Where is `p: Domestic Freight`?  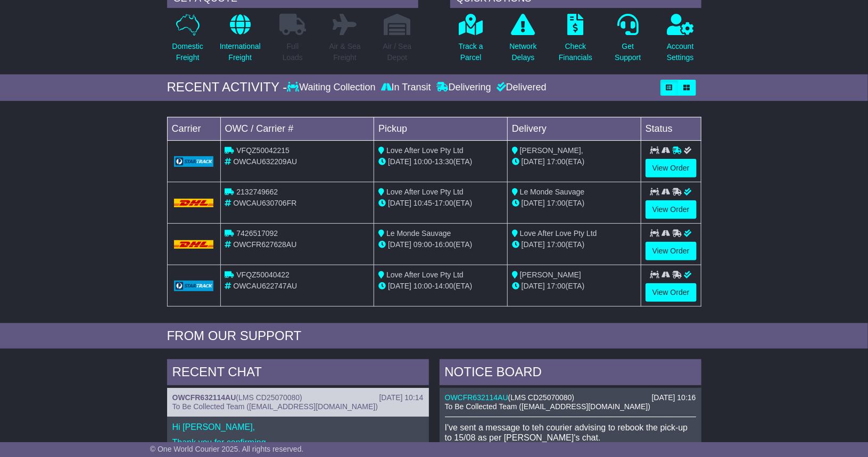
p: Domestic Freight is located at coordinates (188, 52).